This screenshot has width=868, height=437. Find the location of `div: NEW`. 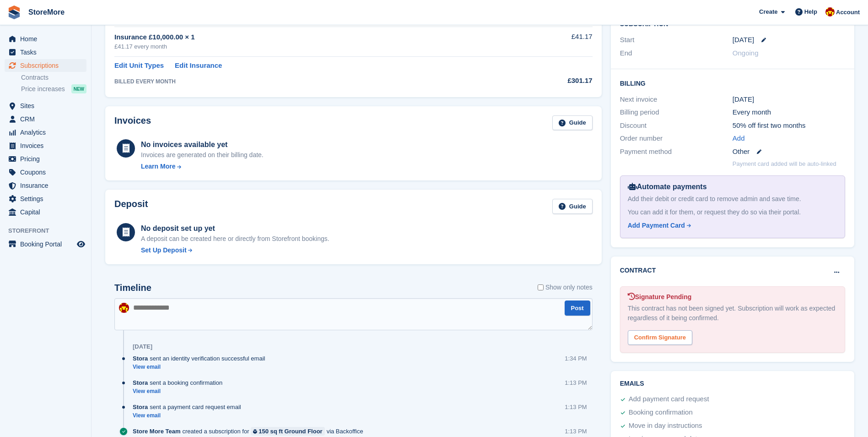

div: NEW is located at coordinates (79, 89).